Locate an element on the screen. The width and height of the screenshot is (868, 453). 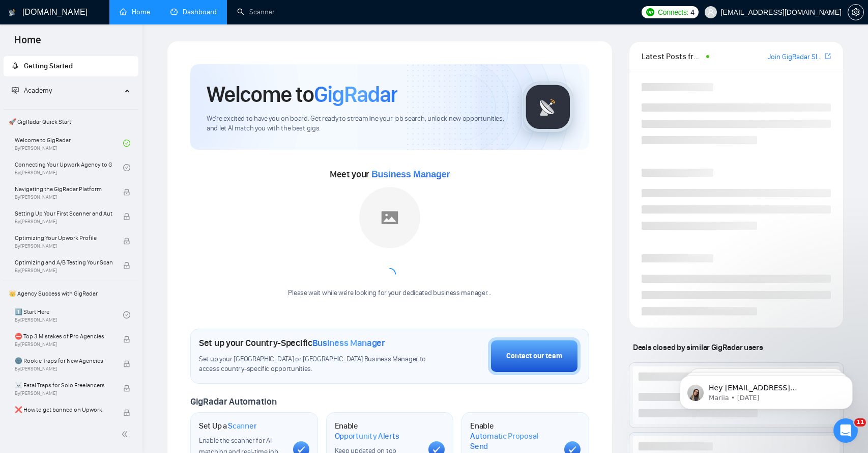
span: Optimizing and A/B Testing Your Scanner for Better Results is located at coordinates (63, 262).